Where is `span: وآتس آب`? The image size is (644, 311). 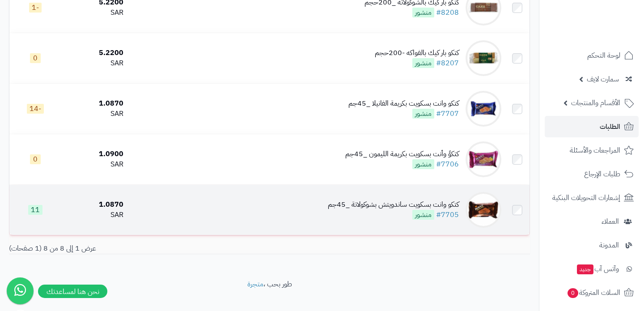 span: وآتس آب is located at coordinates (598, 269).